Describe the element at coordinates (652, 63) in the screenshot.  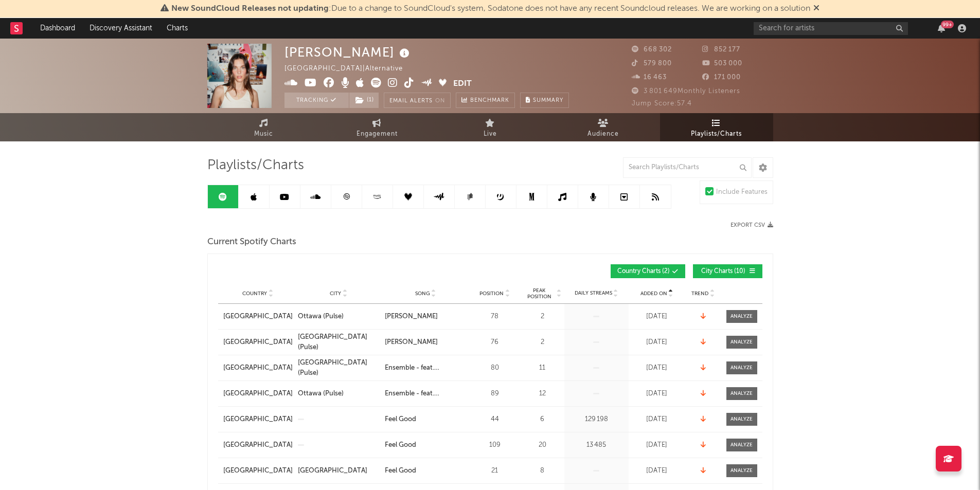
I see `span: 579 800` at that location.